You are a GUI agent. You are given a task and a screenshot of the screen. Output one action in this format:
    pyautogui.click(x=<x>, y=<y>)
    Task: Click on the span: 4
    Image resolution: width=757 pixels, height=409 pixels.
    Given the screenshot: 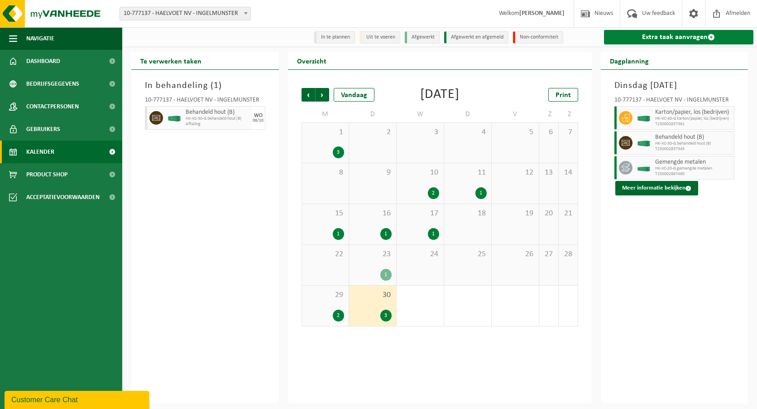 What is the action you would take?
    pyautogui.click(x=468, y=132)
    